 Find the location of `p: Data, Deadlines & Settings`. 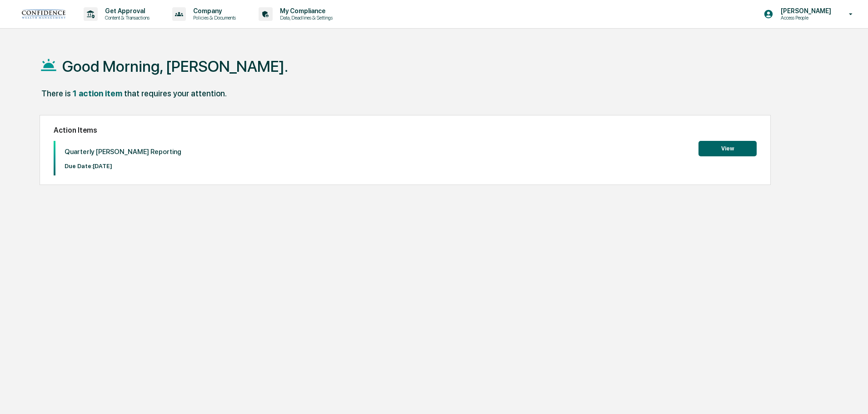

p: Data, Deadlines & Settings is located at coordinates (305, 18).